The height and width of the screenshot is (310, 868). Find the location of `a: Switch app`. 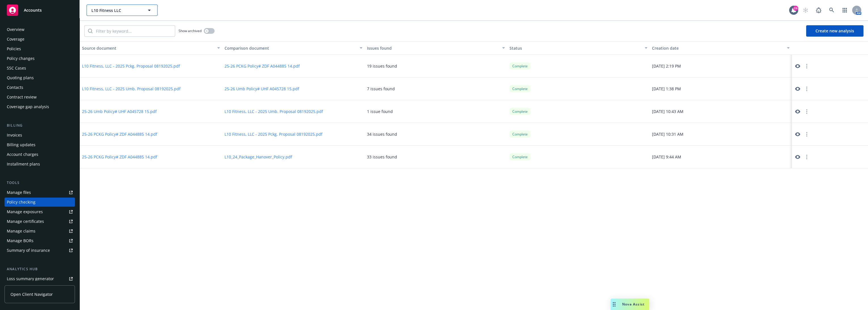

a: Switch app is located at coordinates (845, 10).